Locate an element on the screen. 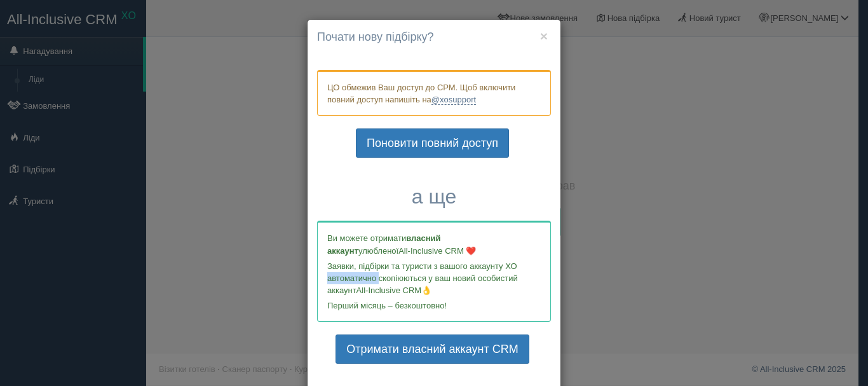 This screenshot has height=386, width=868. span: All-Inclusive CRM ❤️ is located at coordinates (438, 250).